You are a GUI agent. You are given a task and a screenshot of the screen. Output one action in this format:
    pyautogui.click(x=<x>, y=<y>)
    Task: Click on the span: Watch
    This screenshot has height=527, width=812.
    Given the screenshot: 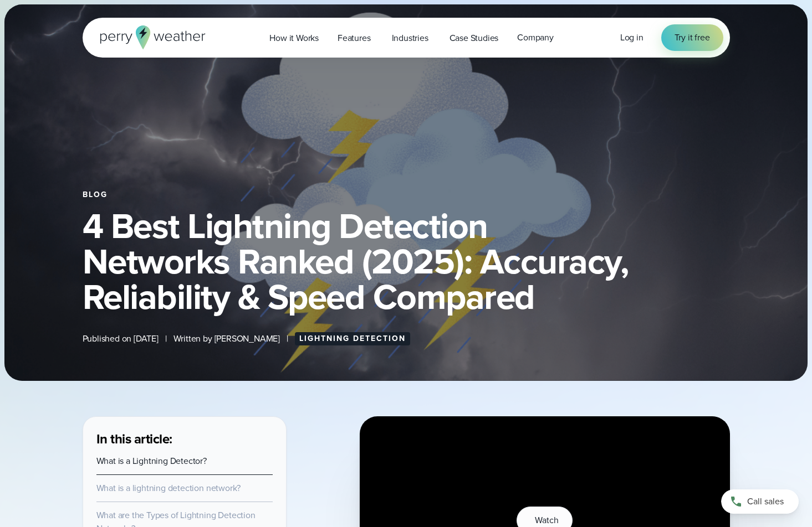 What is the action you would take?
    pyautogui.click(x=546, y=520)
    